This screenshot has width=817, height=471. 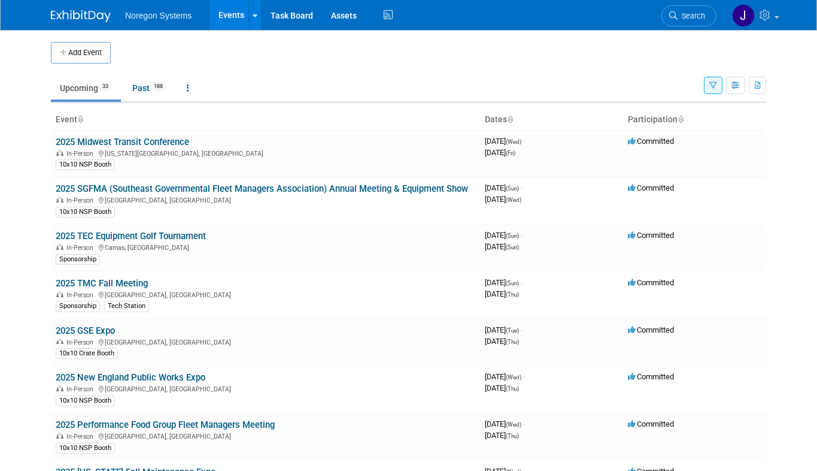 What do you see at coordinates (105, 86) in the screenshot?
I see `span: 33` at bounding box center [105, 86].